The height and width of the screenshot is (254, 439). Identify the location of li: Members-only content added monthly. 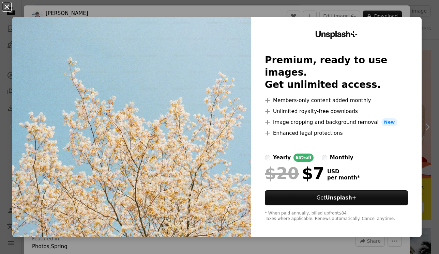
(336, 101).